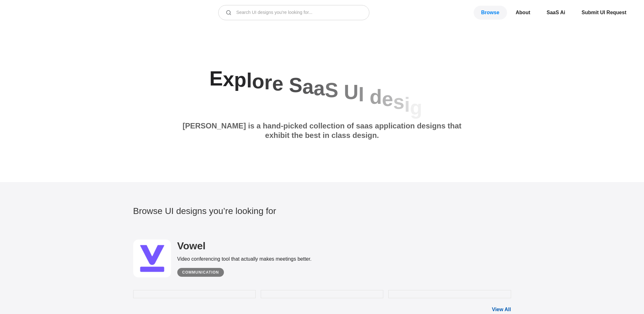 The width and height of the screenshot is (644, 314). Describe the element at coordinates (258, 81) in the screenshot. I see `div: o` at that location.